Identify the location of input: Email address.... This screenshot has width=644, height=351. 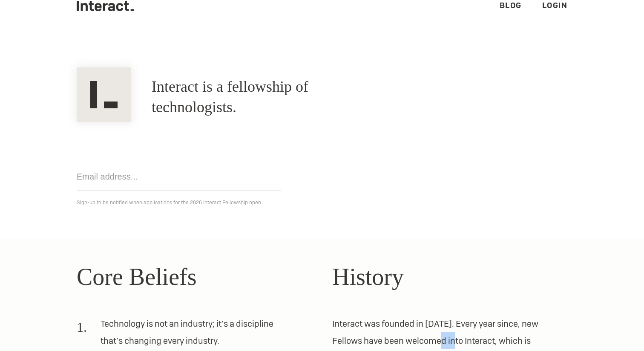
(179, 177).